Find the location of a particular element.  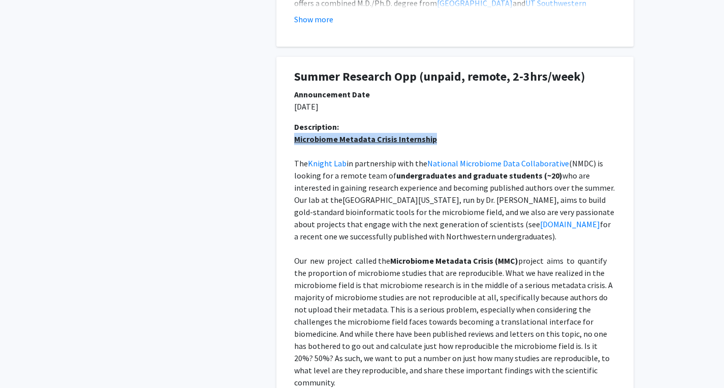

a: Knight Lab is located at coordinates (327, 164).